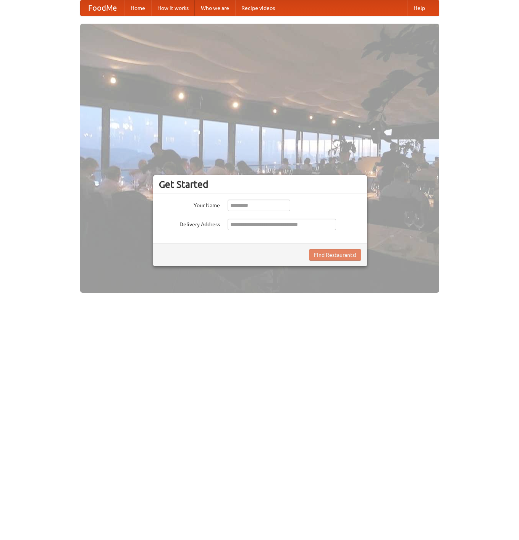 Image resolution: width=519 pixels, height=540 pixels. Describe the element at coordinates (189, 223) in the screenshot. I see `label: Delivery Address` at that location.